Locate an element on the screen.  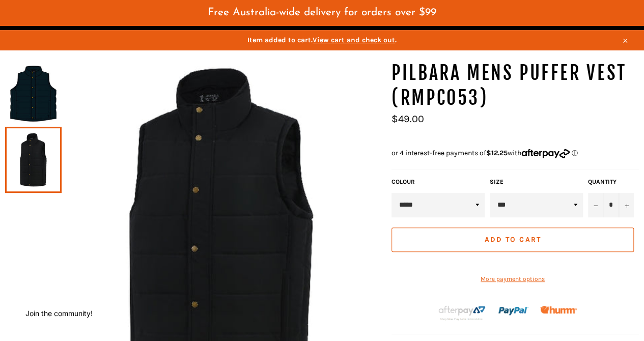
a: More payment options is located at coordinates (513, 279).